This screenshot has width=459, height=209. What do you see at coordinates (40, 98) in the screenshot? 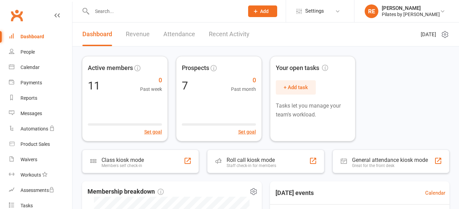
I see `a: Reports` at bounding box center [40, 98].